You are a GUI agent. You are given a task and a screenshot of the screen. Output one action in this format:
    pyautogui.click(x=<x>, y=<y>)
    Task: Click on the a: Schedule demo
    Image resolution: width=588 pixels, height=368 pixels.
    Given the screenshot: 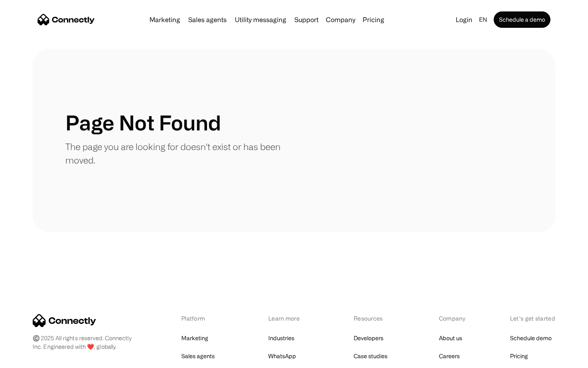 What is the action you would take?
    pyautogui.click(x=531, y=338)
    